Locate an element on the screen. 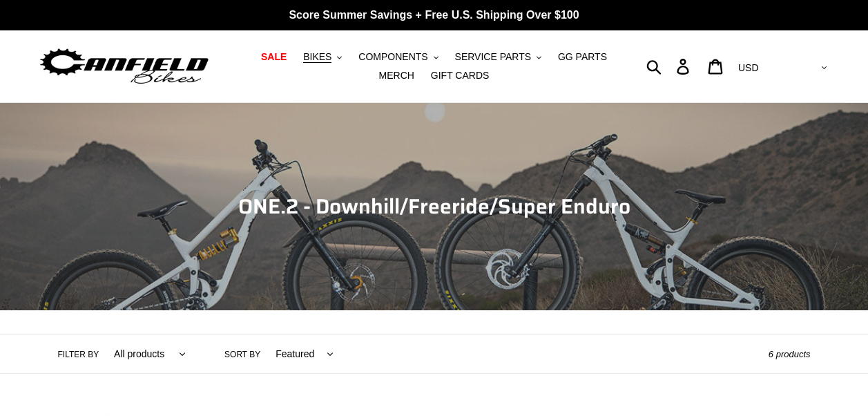 Image resolution: width=868 pixels, height=416 pixels. span: 6 products is located at coordinates (789, 354).